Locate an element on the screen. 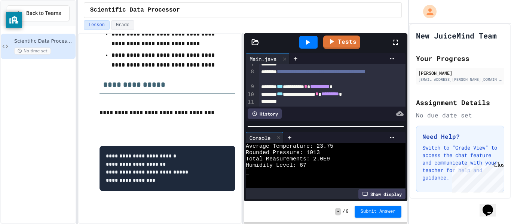 Image resolution: width=511 pixels, height=224 pixels. h3: Need Help? is located at coordinates (460, 137).